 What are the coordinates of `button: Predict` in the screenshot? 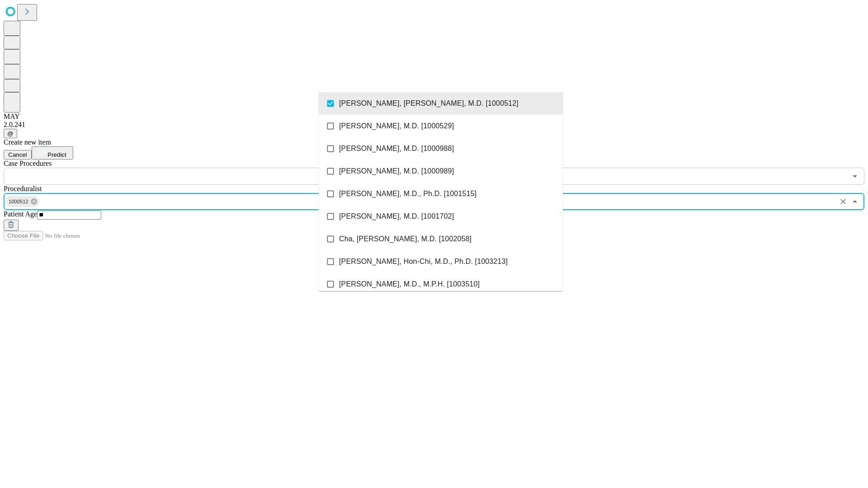 It's located at (52, 153).